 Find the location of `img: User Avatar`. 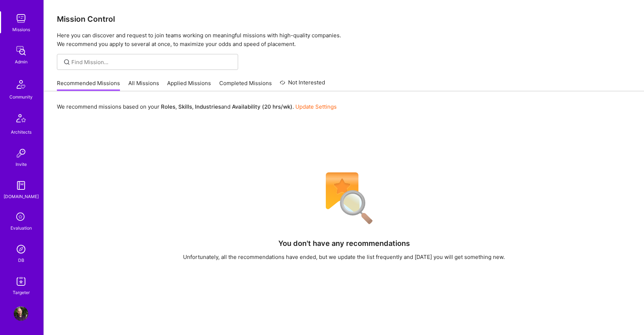

img: User Avatar is located at coordinates (21, 314).